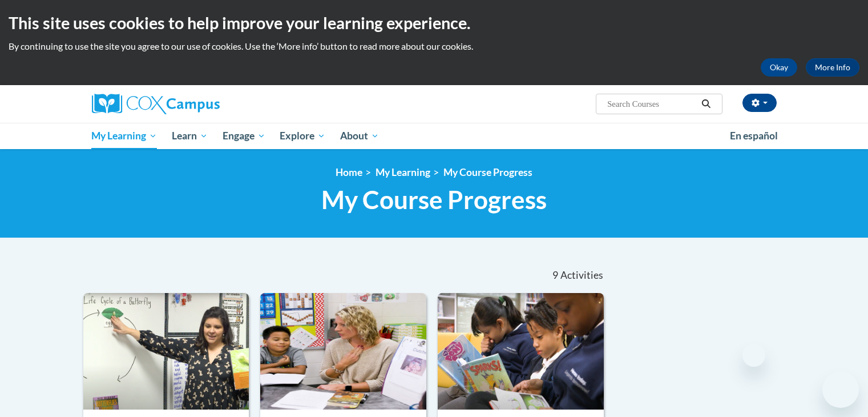 This screenshot has height=417, width=868. What do you see at coordinates (124, 136) in the screenshot?
I see `span: My Learning` at bounding box center [124, 136].